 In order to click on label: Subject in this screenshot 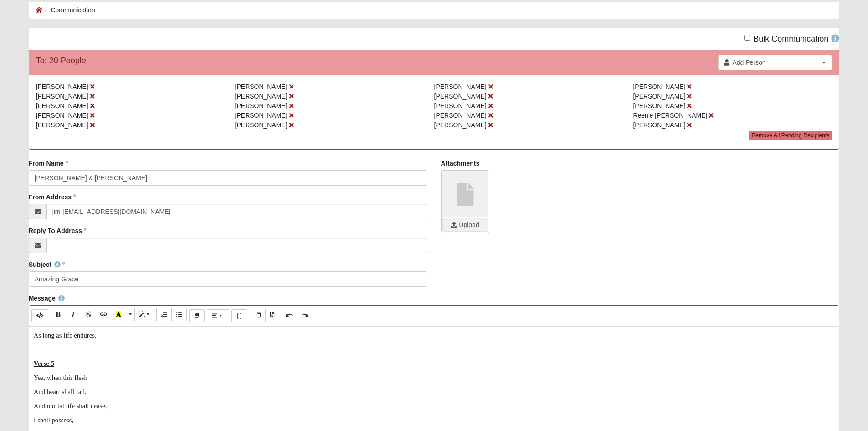, I will do `click(47, 264)`.